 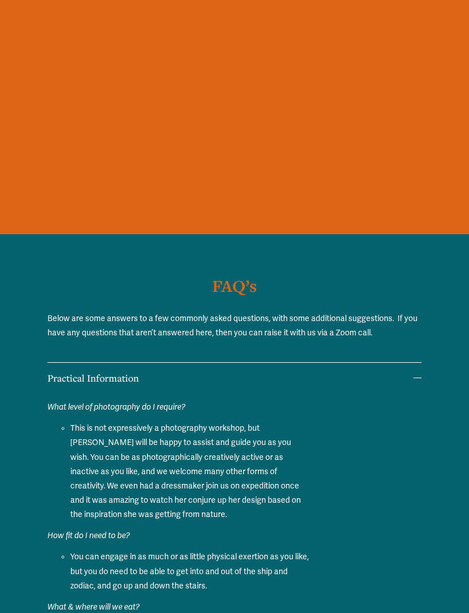 What do you see at coordinates (234, 286) in the screenshot?
I see `strong: FAQ’s` at bounding box center [234, 286].